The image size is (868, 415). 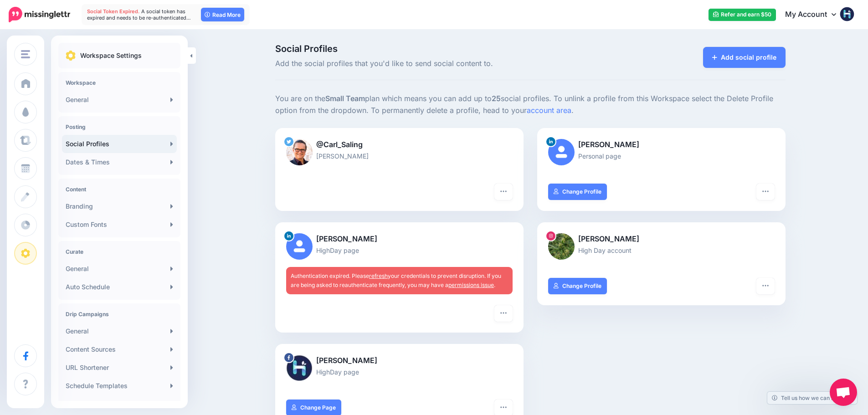 What do you see at coordinates (744, 58) in the screenshot?
I see `a: Add social profile` at bounding box center [744, 58].